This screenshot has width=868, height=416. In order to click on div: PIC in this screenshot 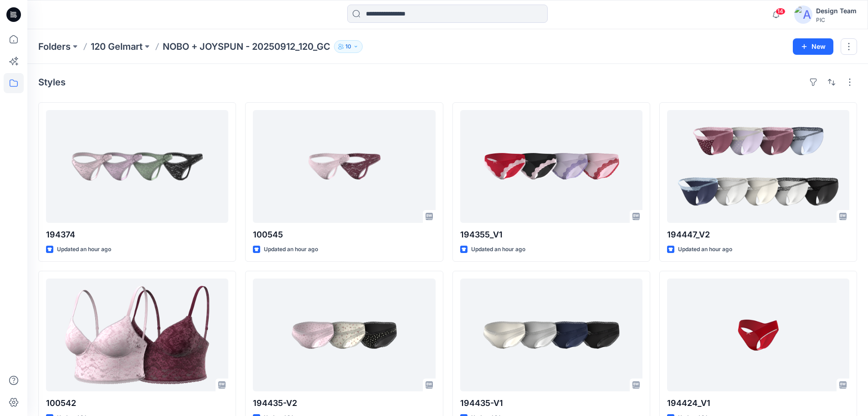, I will do `click(836, 20)`.